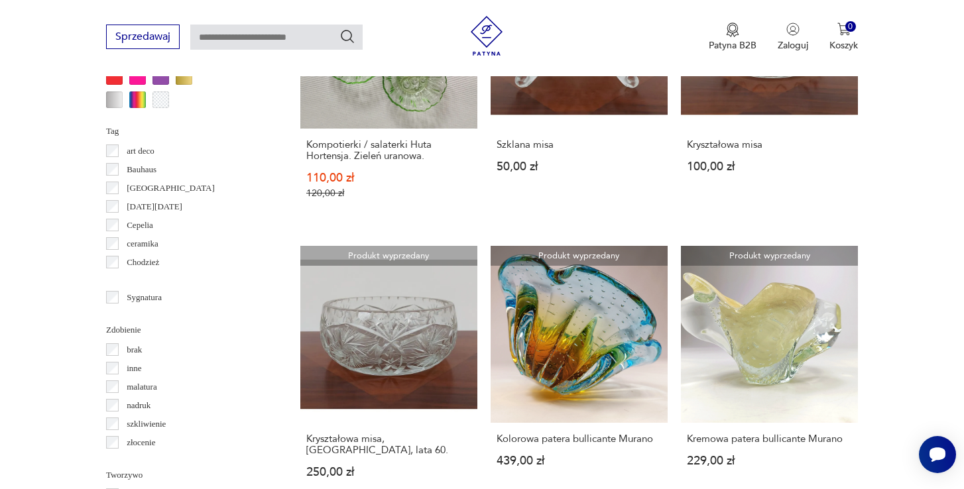 The width and height of the screenshot is (964, 489). What do you see at coordinates (187, 131) in the screenshot?
I see `p: Tag` at bounding box center [187, 131].